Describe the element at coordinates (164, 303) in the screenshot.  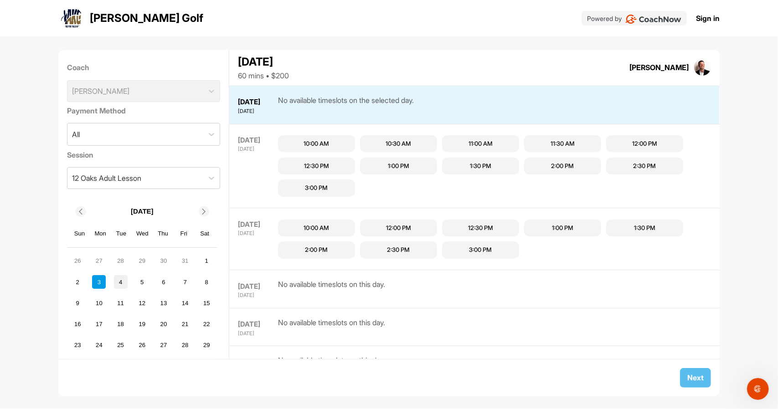
I see `div: Choose Thursday, November 13th, 2025` at that location.